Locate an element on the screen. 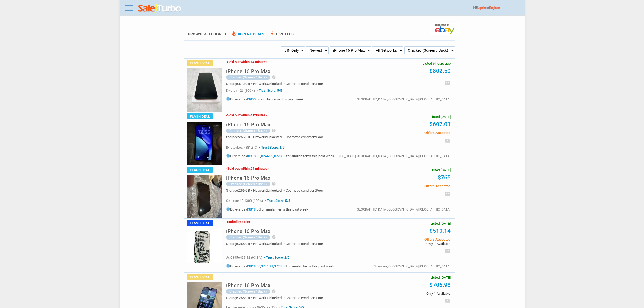  span: jcl08956495 42 (93.3%) is located at coordinates (244, 258).